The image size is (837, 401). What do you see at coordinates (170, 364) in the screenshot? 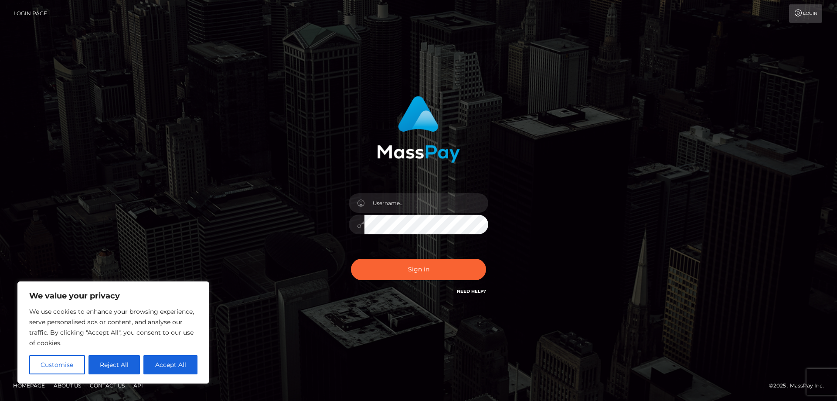
I see `button: Accept All` at bounding box center [170, 364].